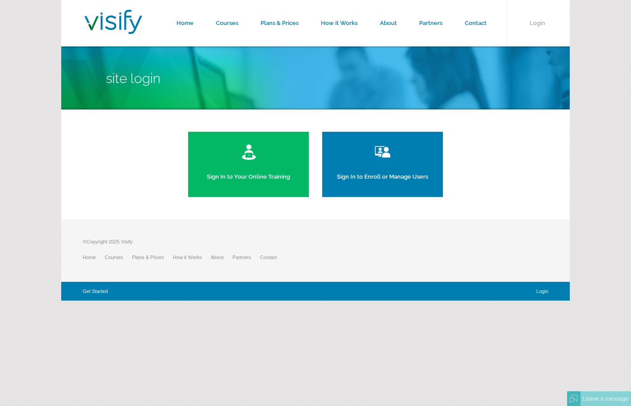 This screenshot has width=631, height=406. What do you see at coordinates (93, 258) in the screenshot?
I see `a: Home` at bounding box center [93, 258].